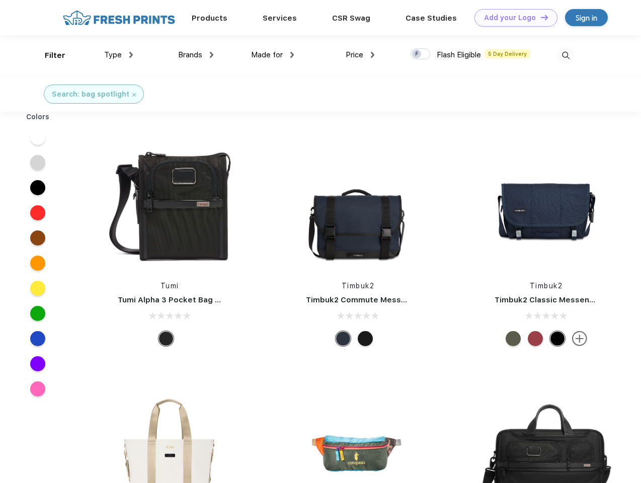  What do you see at coordinates (586, 18) in the screenshot?
I see `a: Sign in` at bounding box center [586, 18].